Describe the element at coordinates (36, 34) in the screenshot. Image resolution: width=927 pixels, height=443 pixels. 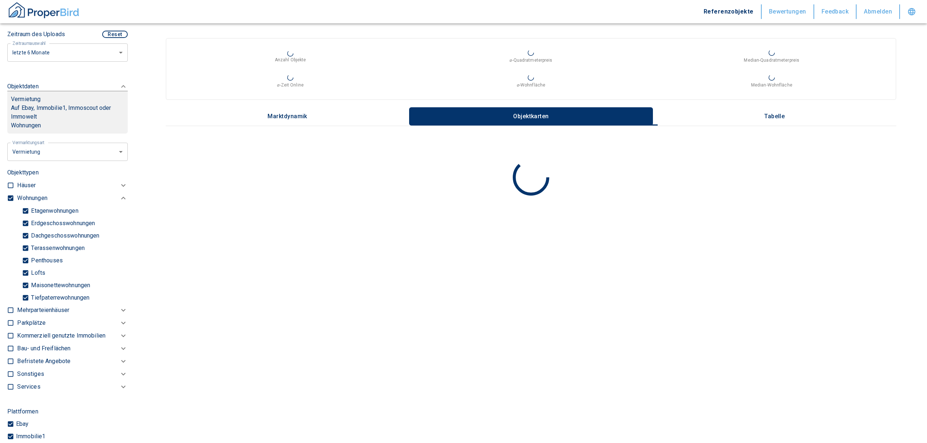
I see `p: Zeitraum des Uploads` at that location.